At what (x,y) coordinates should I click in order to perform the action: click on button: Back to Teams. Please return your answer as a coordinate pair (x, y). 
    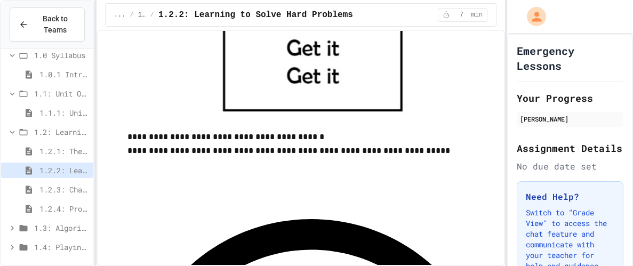
    Looking at the image, I should click on (47, 25).